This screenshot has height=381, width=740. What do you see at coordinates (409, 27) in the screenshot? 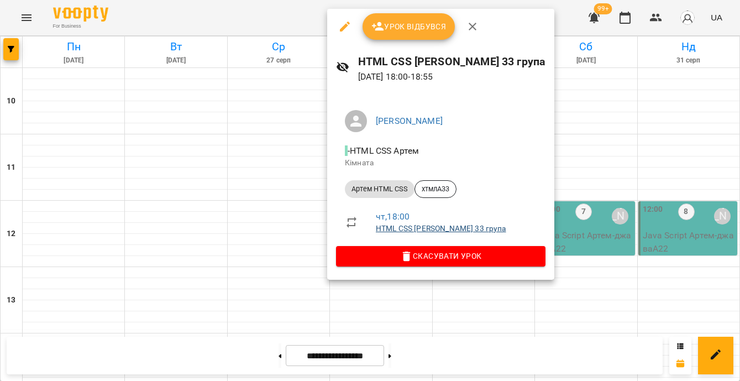
I see `button: Урок відбувся` at bounding box center [409, 27].